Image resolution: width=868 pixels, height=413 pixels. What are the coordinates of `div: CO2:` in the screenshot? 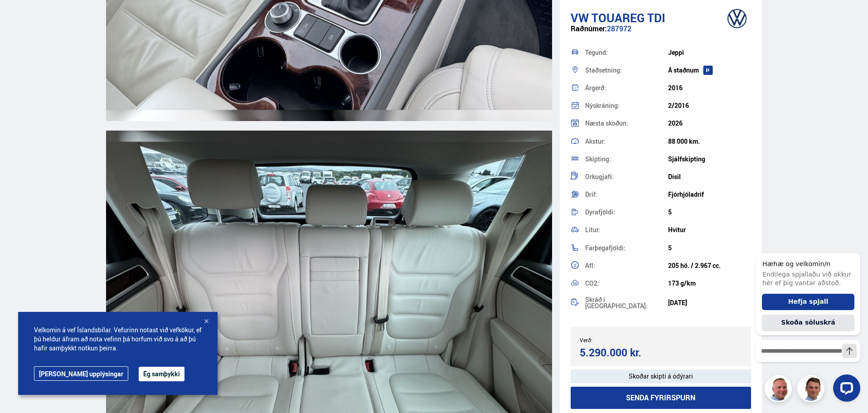 It's located at (626, 283).